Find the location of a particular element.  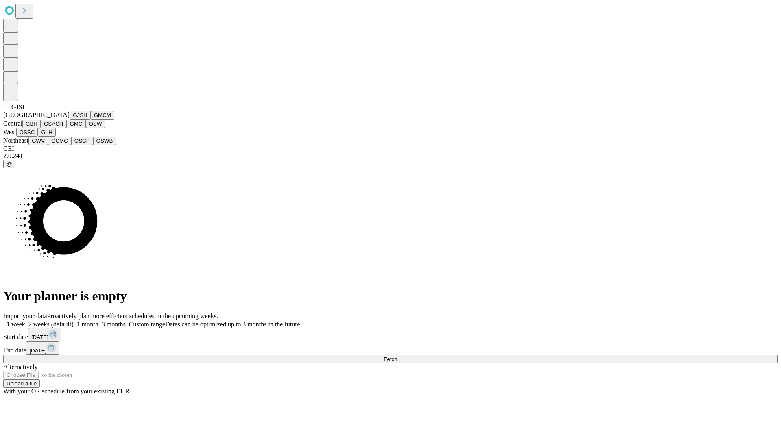

div: GEI is located at coordinates (391, 149).